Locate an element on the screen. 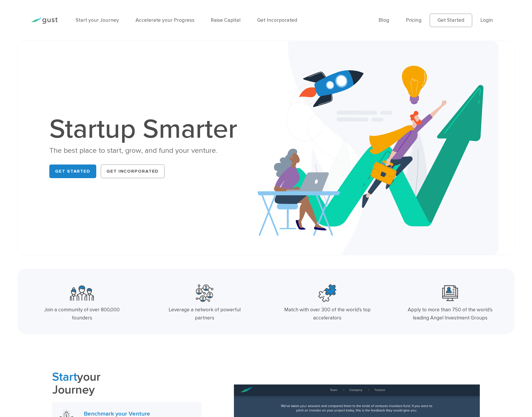 This screenshot has height=417, width=532. div: Join a community of over 800,000 founders is located at coordinates (82, 314).